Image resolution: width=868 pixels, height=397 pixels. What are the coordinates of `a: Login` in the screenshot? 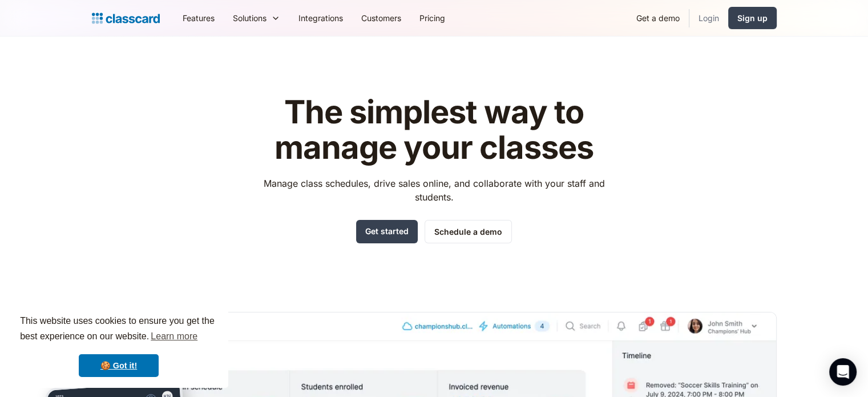 It's located at (709, 18).